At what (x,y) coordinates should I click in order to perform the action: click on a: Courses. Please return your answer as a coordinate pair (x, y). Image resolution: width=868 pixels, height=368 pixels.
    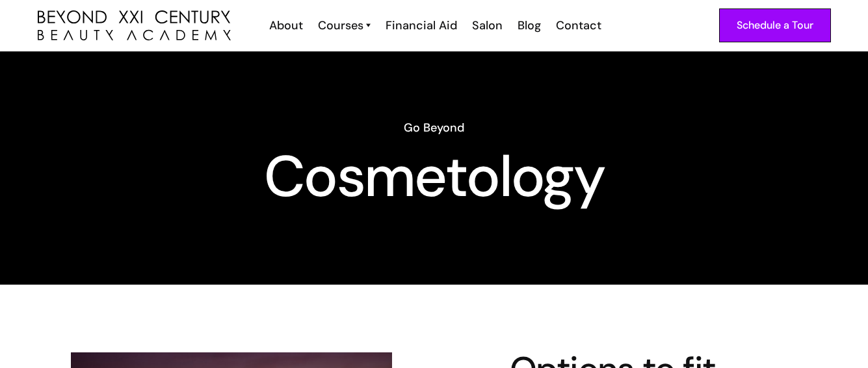
    Looking at the image, I should click on (344, 25).